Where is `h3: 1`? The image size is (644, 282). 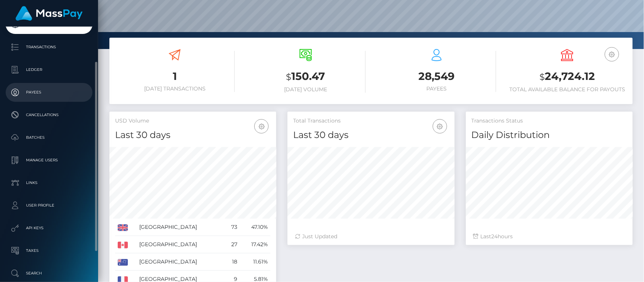 h3: 1 is located at coordinates (174, 76).